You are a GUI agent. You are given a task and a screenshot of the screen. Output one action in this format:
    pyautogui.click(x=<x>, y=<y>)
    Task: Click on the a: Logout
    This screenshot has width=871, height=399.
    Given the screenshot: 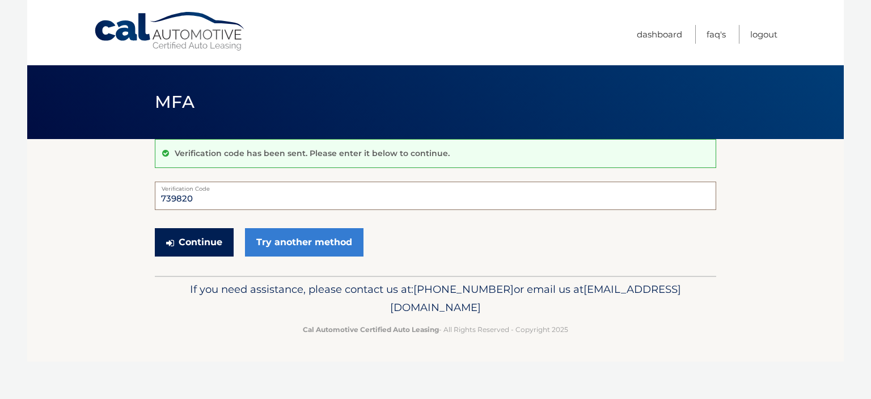 What is the action you would take?
    pyautogui.click(x=764, y=34)
    